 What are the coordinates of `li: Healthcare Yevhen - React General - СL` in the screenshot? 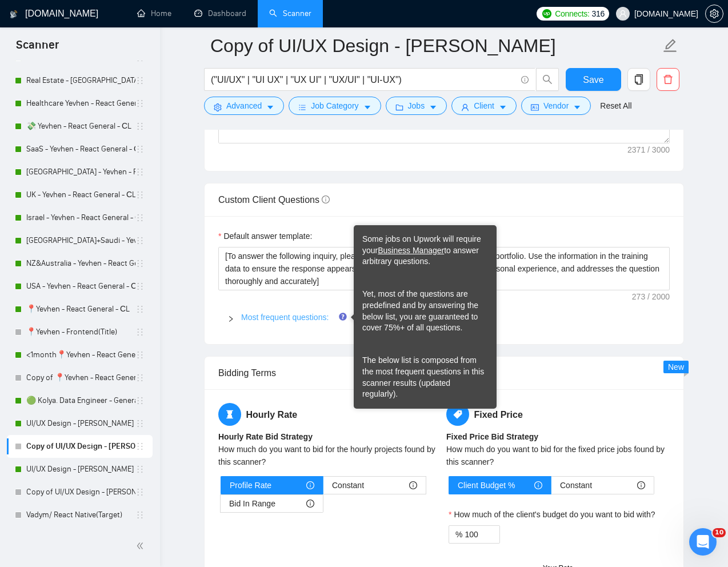 It's located at (79, 104).